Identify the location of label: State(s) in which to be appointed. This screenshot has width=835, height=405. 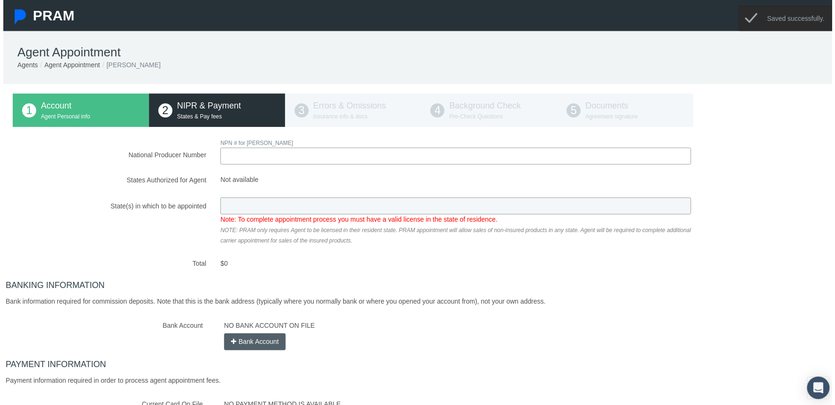
(107, 223).